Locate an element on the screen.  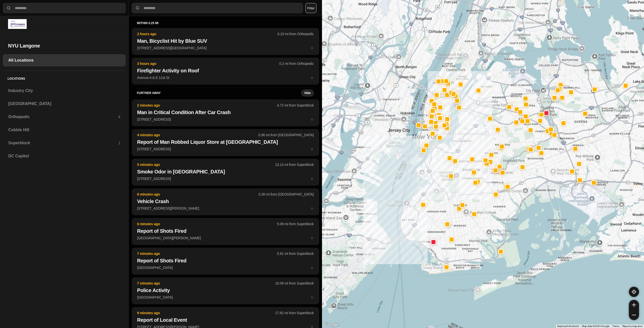
img: recenter is located at coordinates (634, 292).